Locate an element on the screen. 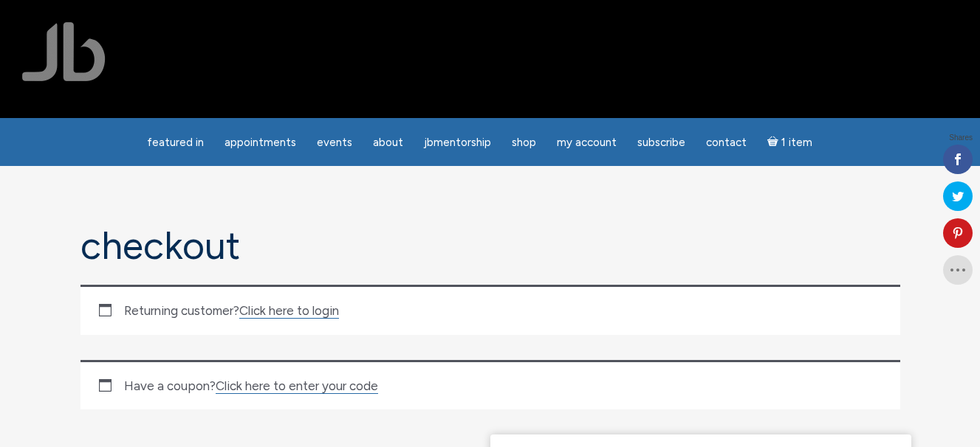  span: JBMentorship is located at coordinates (457, 143).